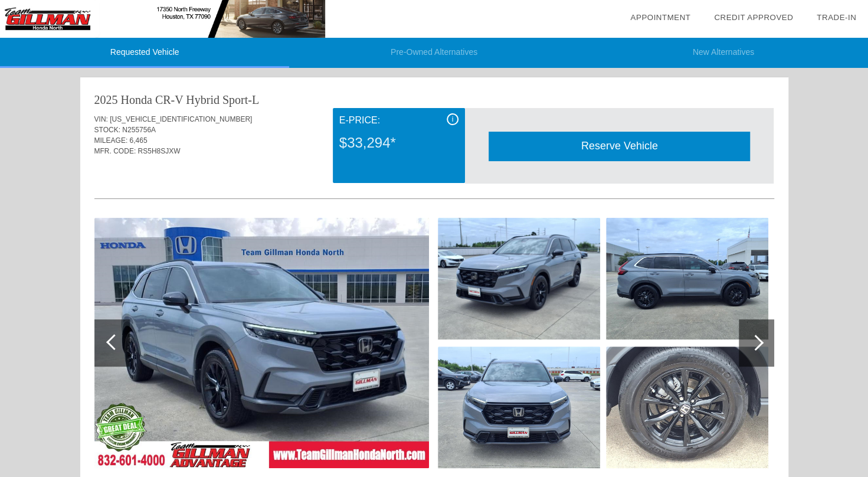  I want to click on span: STOCK:, so click(107, 130).